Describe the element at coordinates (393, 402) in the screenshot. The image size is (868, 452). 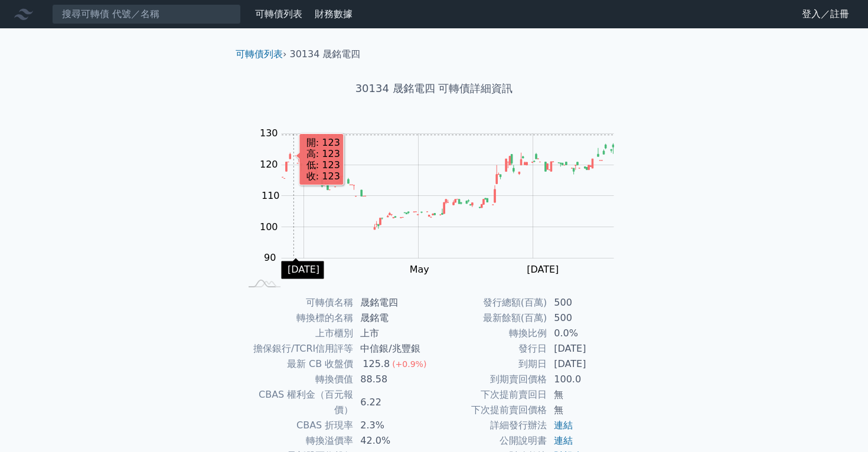
I see `td: 6.22` at that location.